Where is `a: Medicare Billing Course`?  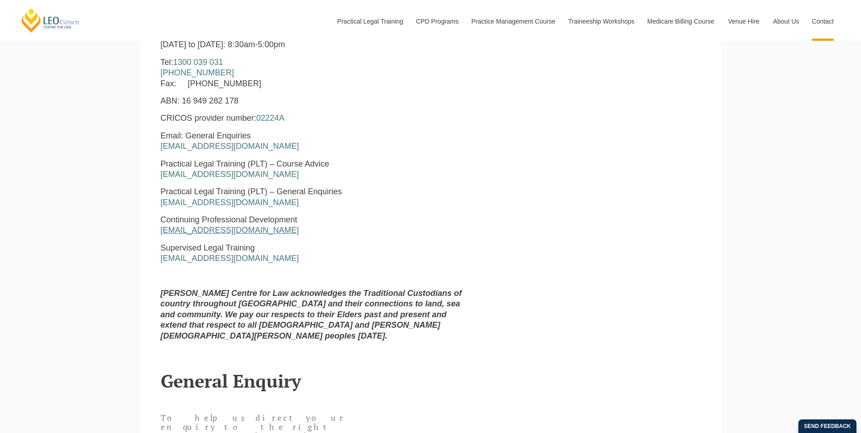 a: Medicare Billing Course is located at coordinates (681, 21).